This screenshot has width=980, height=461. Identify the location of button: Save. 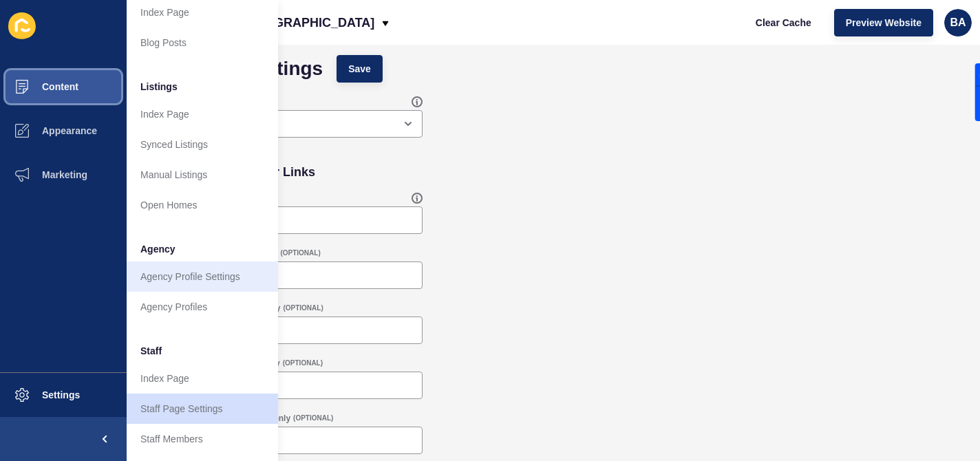
(360, 69).